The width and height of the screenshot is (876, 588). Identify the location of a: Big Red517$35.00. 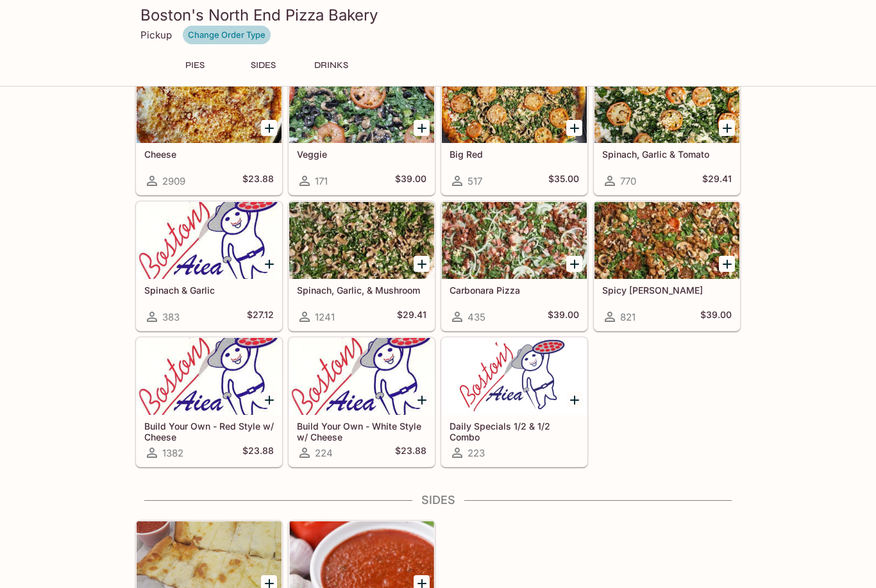
(514, 130).